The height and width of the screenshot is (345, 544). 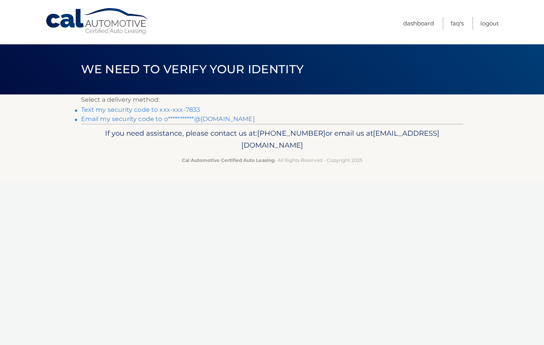 What do you see at coordinates (228, 160) in the screenshot?
I see `strong: Cal Automotive Certified Auto Leasing` at bounding box center [228, 160].